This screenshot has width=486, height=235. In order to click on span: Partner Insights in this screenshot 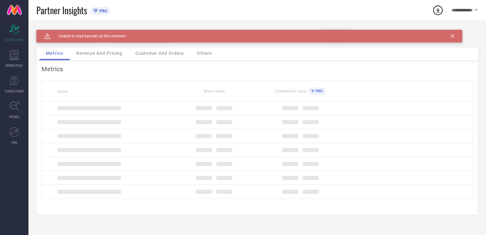, I will do `click(62, 10)`.